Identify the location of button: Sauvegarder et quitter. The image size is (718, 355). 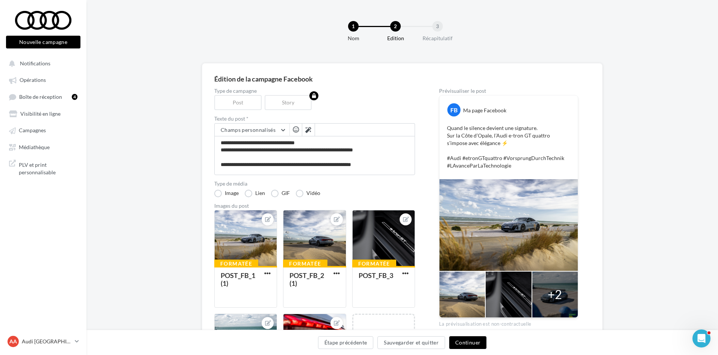
(412, 343).